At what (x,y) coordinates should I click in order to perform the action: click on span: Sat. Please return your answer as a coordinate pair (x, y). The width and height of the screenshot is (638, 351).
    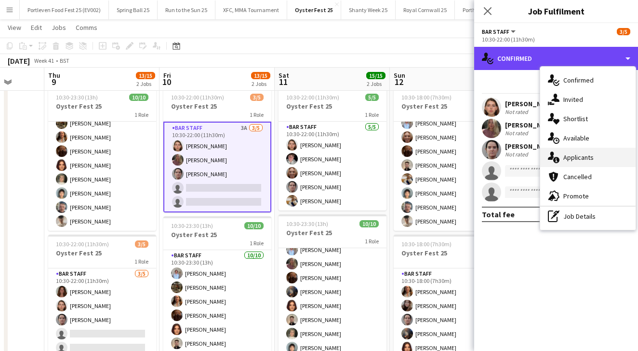
    Looking at the image, I should click on (284, 75).